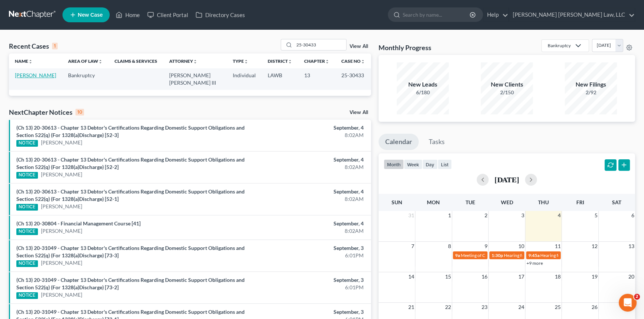 This screenshot has height=319, width=644. Describe the element at coordinates (521, 307) in the screenshot. I see `span: 24` at that location.